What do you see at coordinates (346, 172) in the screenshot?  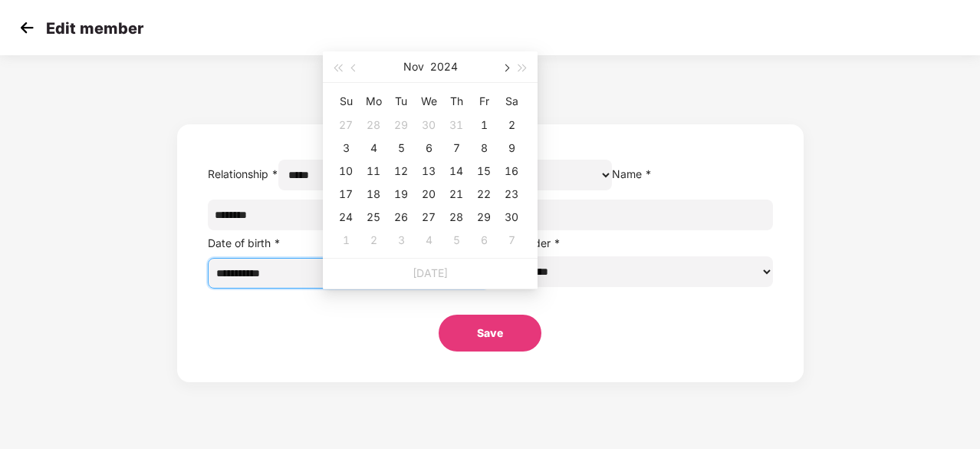 I see `div: 10` at bounding box center [346, 172].